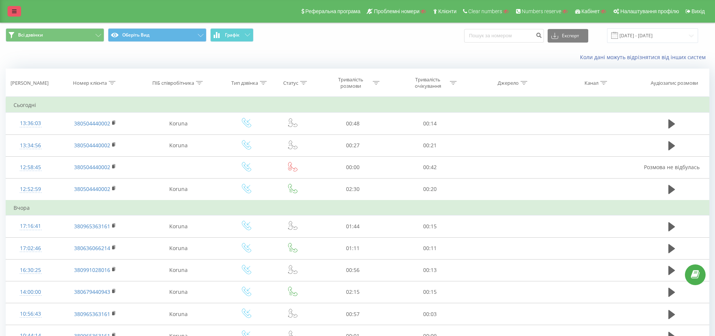 The height and width of the screenshot is (336, 715). What do you see at coordinates (430, 145) in the screenshot?
I see `td: 00:21` at bounding box center [430, 145].